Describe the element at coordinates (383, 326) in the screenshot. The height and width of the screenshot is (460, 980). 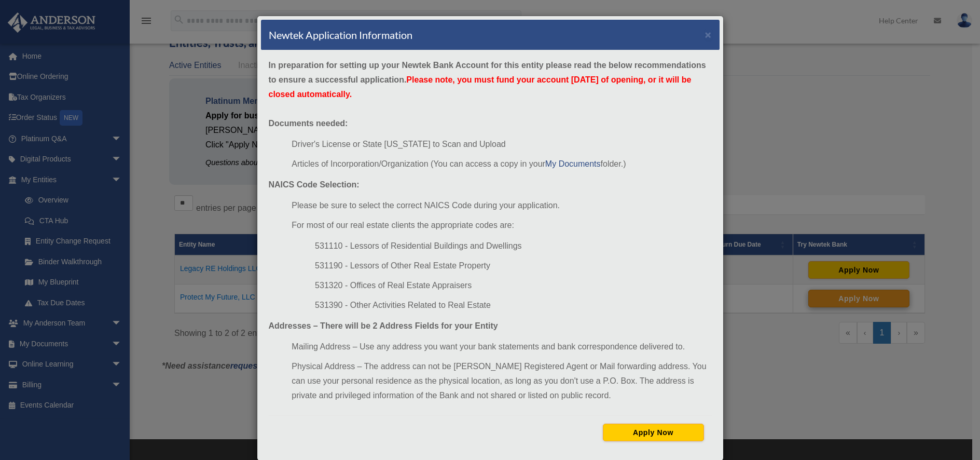
I see `strong: Addresses – There will be 2 Address Fields for your Entity` at that location.